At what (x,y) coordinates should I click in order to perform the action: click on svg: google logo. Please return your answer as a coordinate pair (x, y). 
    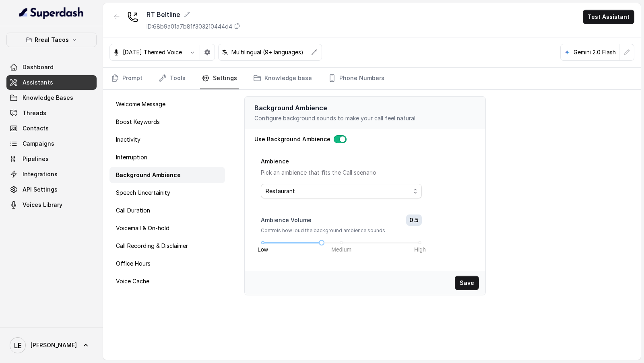
    Looking at the image, I should click on (567, 52).